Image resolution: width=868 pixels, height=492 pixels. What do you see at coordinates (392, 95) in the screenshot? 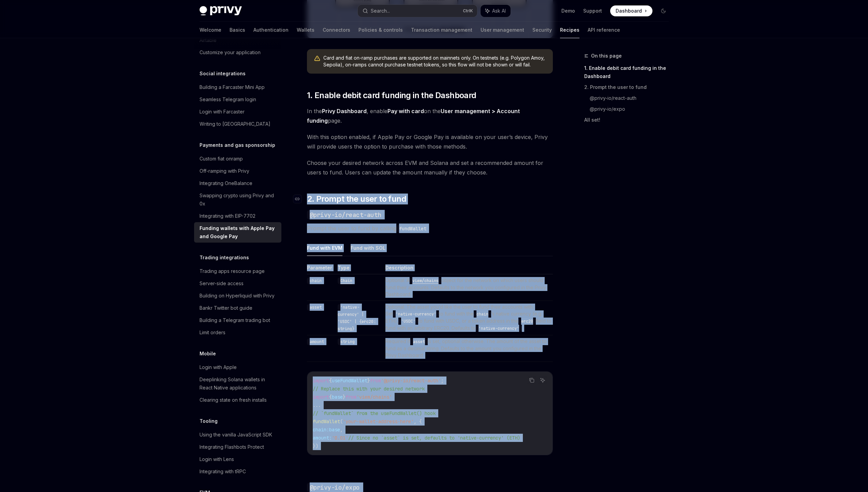
I see `span: 1. Enable debit card funding in the Dashboard` at bounding box center [392, 95].